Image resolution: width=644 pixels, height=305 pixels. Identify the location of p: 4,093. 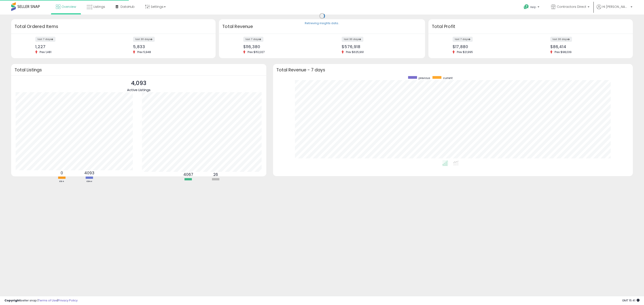
(139, 83).